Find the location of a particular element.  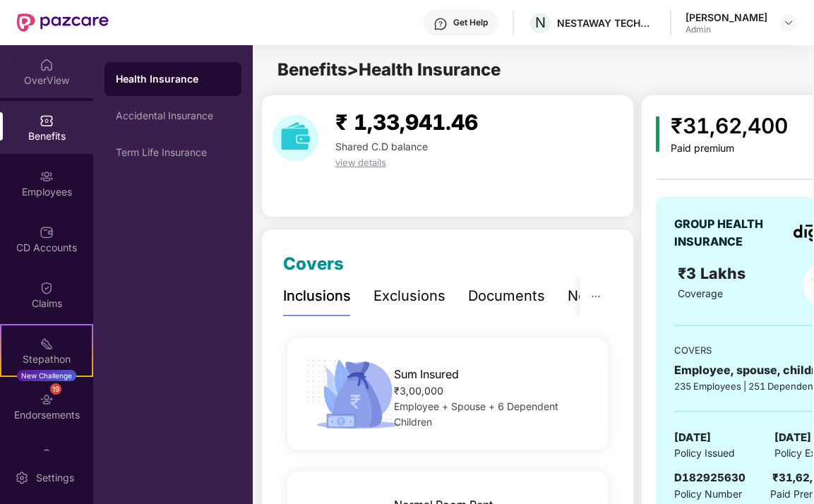

div: Get Help is located at coordinates (470, 23).